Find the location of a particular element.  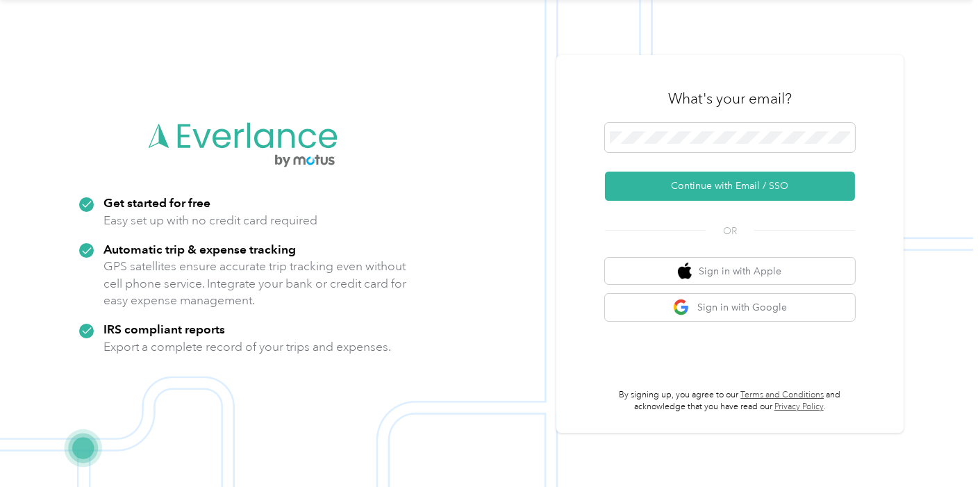

strong: Automatic trip & expense tracking is located at coordinates (199, 249).